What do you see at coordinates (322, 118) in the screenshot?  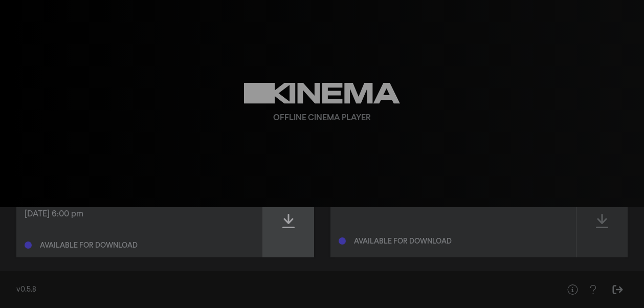 I see `div: Offline Cinema Player` at bounding box center [322, 118].